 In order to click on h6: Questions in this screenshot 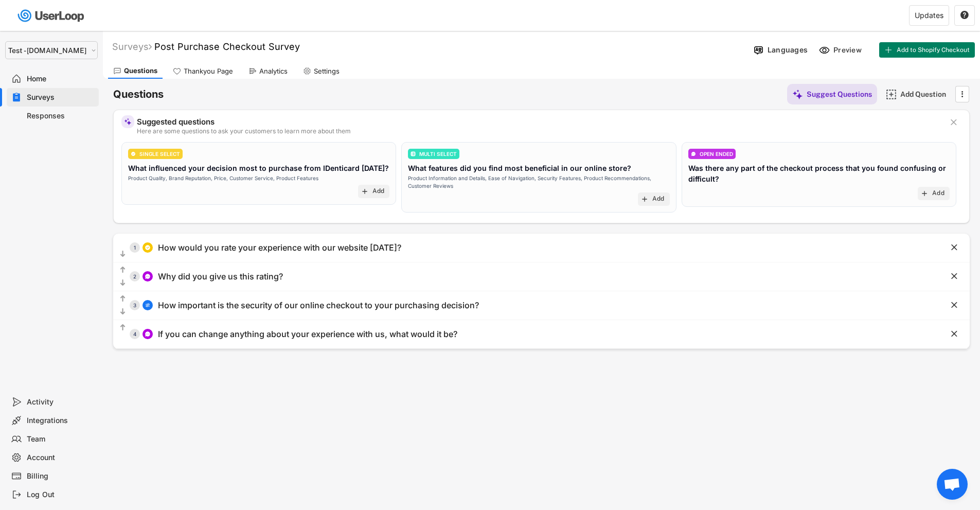, I will do `click(138, 94)`.